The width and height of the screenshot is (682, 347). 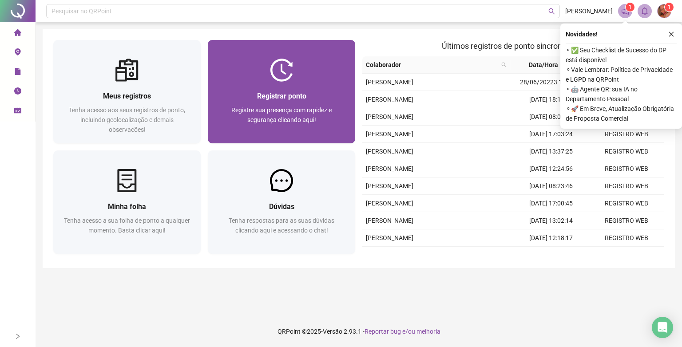 What do you see at coordinates (127, 226) in the screenshot?
I see `span: Tenha acesso a sua folha de ponto a qualquer momento. Basta clicar aqui!` at bounding box center [127, 226].